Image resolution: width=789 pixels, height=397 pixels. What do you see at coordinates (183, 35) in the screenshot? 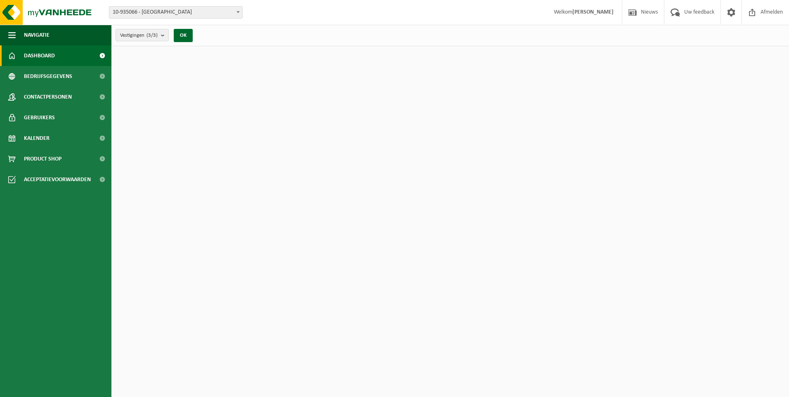
I see `button: OK` at bounding box center [183, 35].